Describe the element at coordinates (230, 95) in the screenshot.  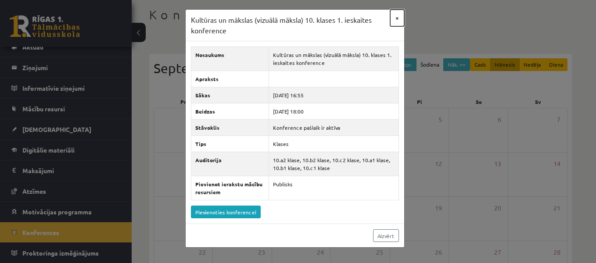
I see `th: Sākas` at that location.